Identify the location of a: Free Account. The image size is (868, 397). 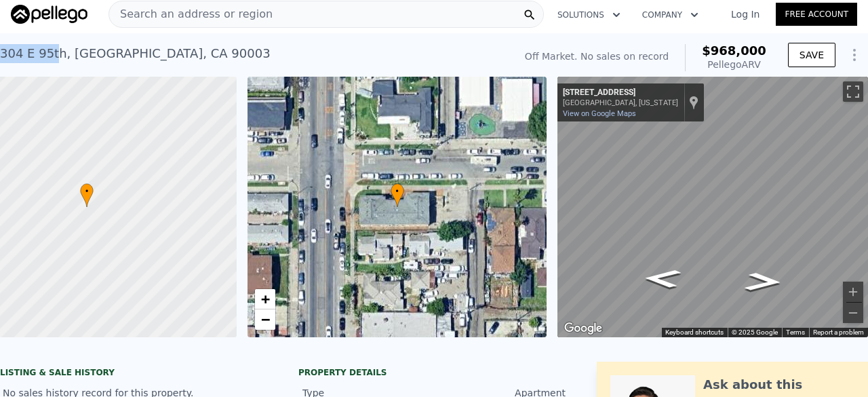
(817, 14).